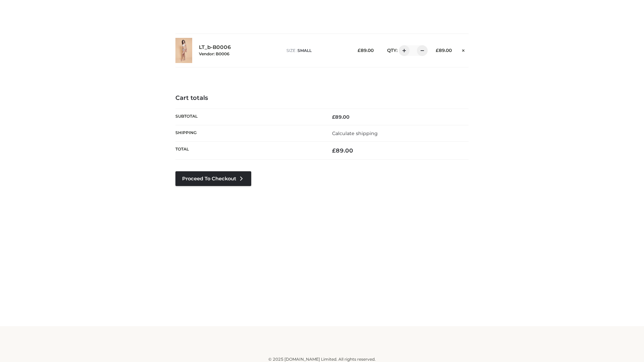  Describe the element at coordinates (248, 133) in the screenshot. I see `th: Shipping` at that location.